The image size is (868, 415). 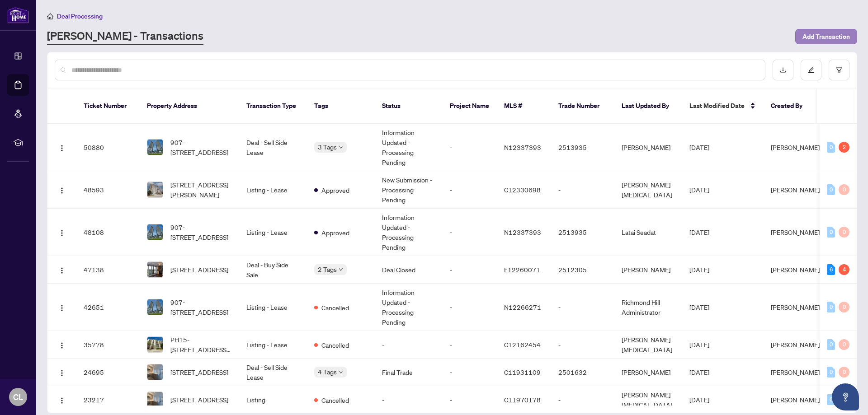 What do you see at coordinates (583, 270) in the screenshot?
I see `td: 2512305` at bounding box center [583, 270].